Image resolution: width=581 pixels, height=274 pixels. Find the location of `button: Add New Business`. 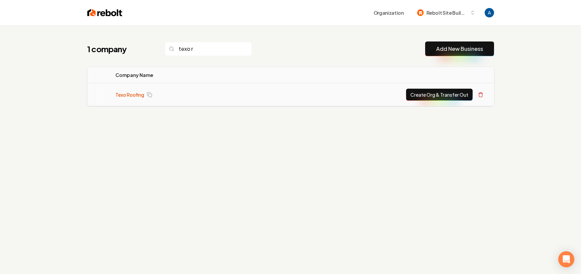

button: Add New Business is located at coordinates (460, 49).